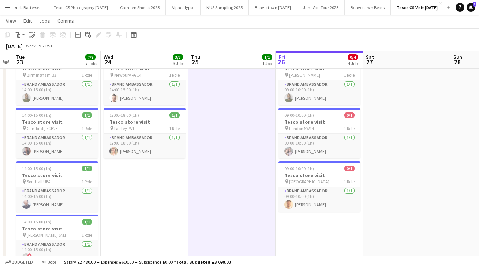  Describe the element at coordinates (108, 62) in the screenshot. I see `span: 24` at that location.